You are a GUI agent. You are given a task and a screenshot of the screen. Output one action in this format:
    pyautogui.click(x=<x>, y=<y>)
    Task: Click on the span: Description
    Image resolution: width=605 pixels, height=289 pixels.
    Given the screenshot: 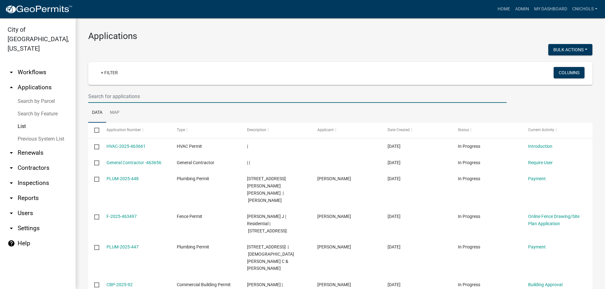 What is the action you would take?
    pyautogui.click(x=256, y=130)
    